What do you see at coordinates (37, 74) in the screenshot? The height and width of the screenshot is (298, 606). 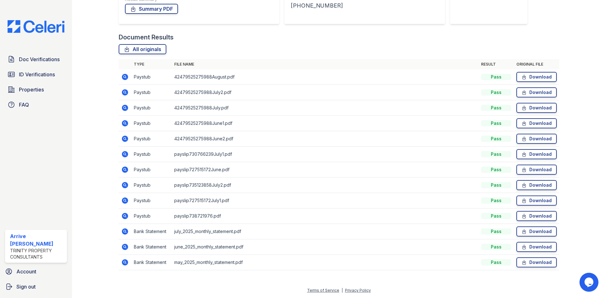 I see `span: ID Verifications` at bounding box center [37, 74].